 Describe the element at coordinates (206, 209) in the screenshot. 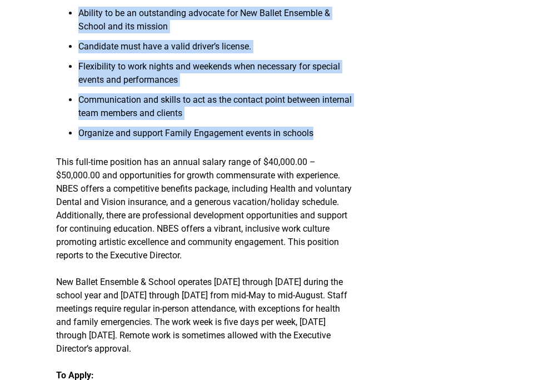

I see `p: This full-time position has an annual salary range of $40,000.00 – $50,000.00 and opportunities f...` at that location.